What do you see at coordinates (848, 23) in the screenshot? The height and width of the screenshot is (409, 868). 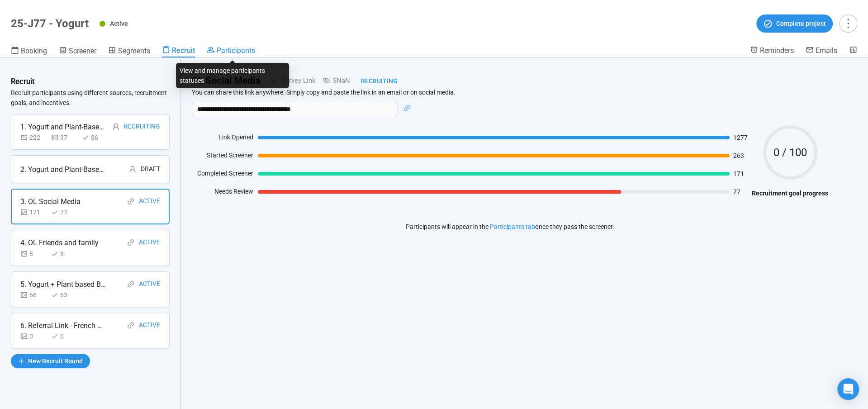 I see `button: more` at bounding box center [848, 23].